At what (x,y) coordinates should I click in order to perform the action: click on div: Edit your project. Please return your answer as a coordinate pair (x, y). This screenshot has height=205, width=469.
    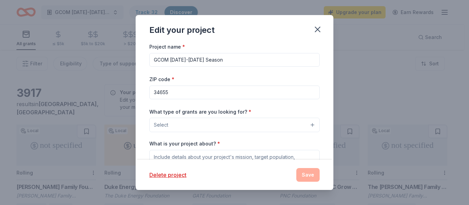
    Looking at the image, I should click on (182, 30).